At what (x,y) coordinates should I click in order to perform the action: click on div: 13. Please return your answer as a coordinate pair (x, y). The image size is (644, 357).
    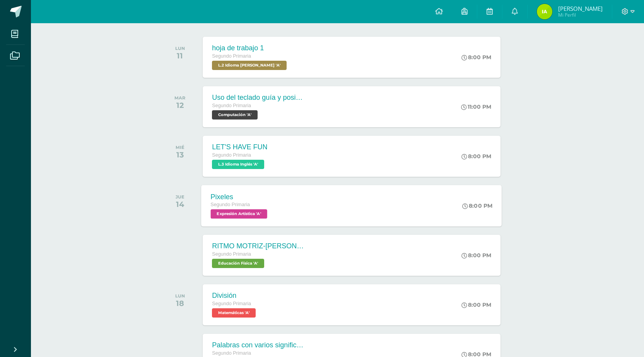
    Looking at the image, I should click on (180, 155).